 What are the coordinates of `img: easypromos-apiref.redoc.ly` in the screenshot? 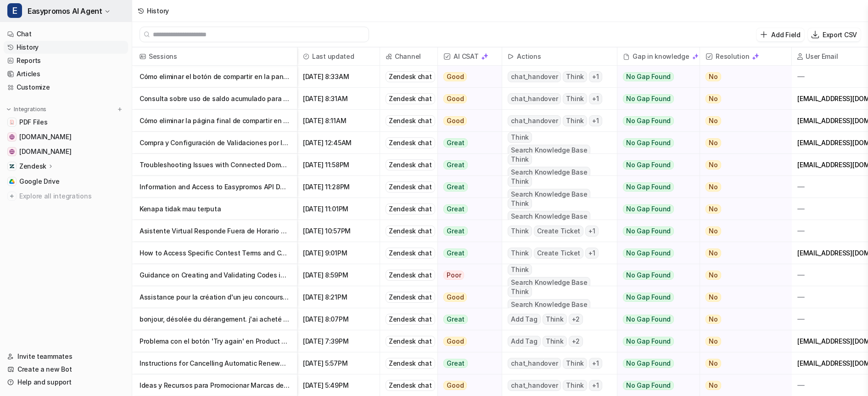 It's located at (12, 152).